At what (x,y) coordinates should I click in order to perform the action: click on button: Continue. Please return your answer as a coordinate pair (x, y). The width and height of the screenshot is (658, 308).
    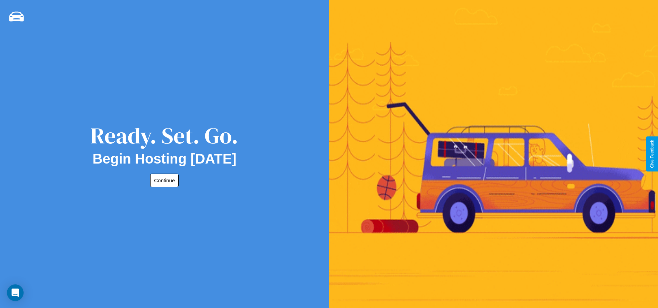
    Looking at the image, I should click on (164, 180).